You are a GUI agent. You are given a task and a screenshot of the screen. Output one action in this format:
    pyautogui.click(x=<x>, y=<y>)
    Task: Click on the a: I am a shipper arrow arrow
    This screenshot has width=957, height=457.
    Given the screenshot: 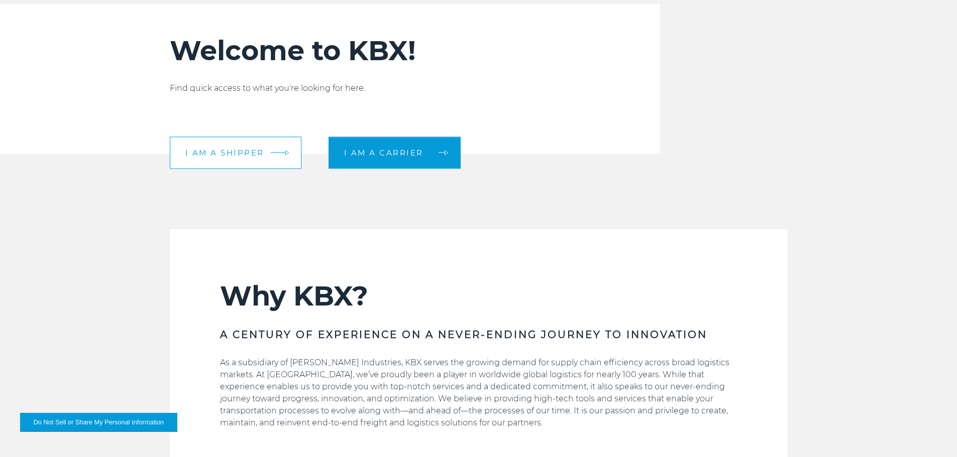 What is the action you would take?
    pyautogui.click(x=236, y=153)
    